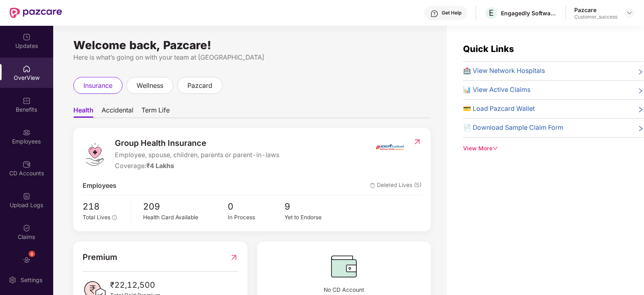 Image resolution: width=644 pixels, height=295 pixels. I want to click on span: wellness, so click(150, 86).